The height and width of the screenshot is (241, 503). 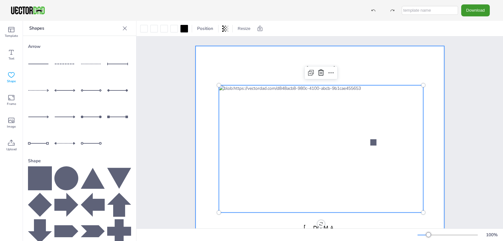 I want to click on button: Resize, so click(x=244, y=29).